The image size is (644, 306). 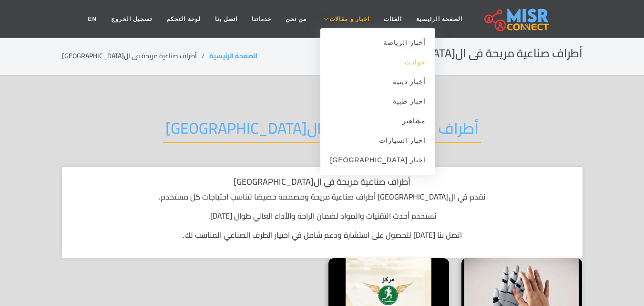 I want to click on a: الفئات, so click(x=393, y=19).